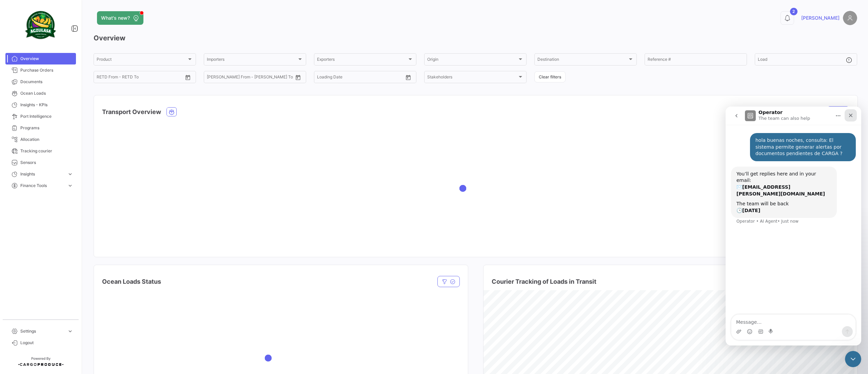 The width and height of the screenshot is (868, 374). Describe the element at coordinates (47, 128) in the screenshot. I see `span: Programs` at that location.